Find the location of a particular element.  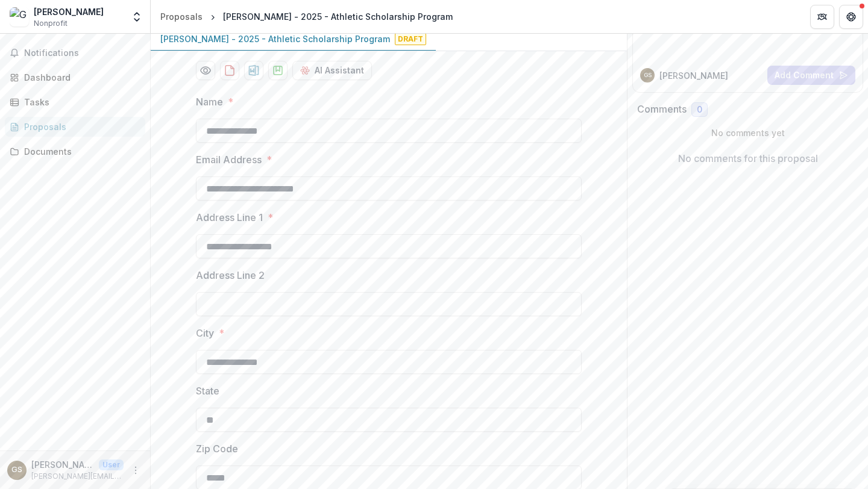

span: Draft is located at coordinates (410, 40).